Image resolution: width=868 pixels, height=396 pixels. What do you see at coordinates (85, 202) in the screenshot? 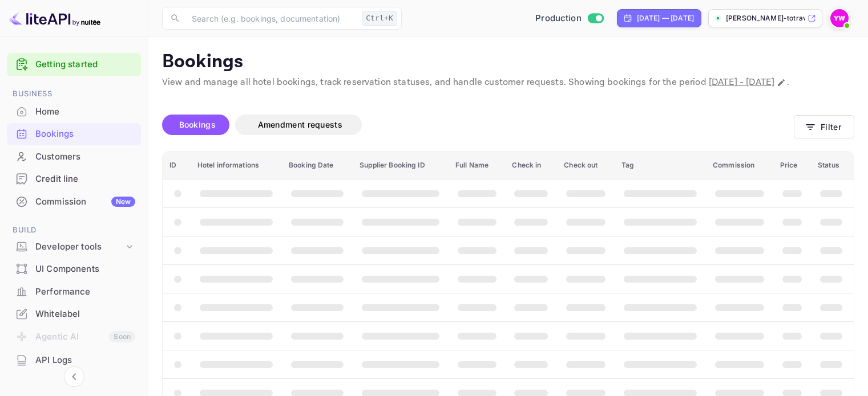
I see `div: Commission` at bounding box center [85, 202].